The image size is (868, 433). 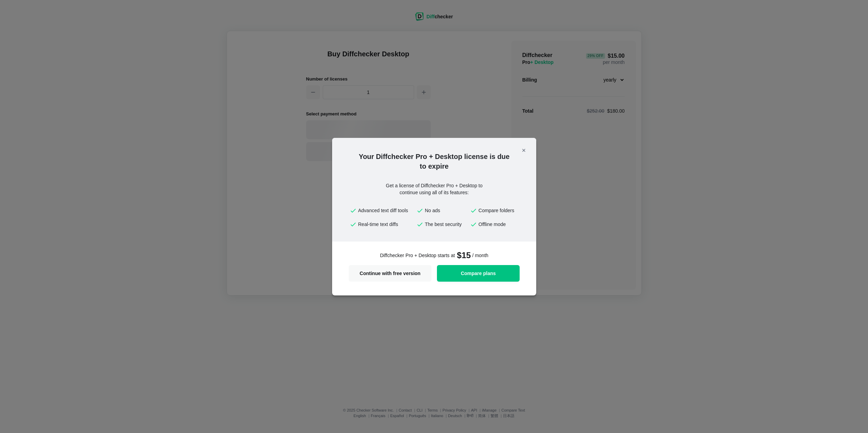 I want to click on span: Offline mode, so click(x=499, y=224).